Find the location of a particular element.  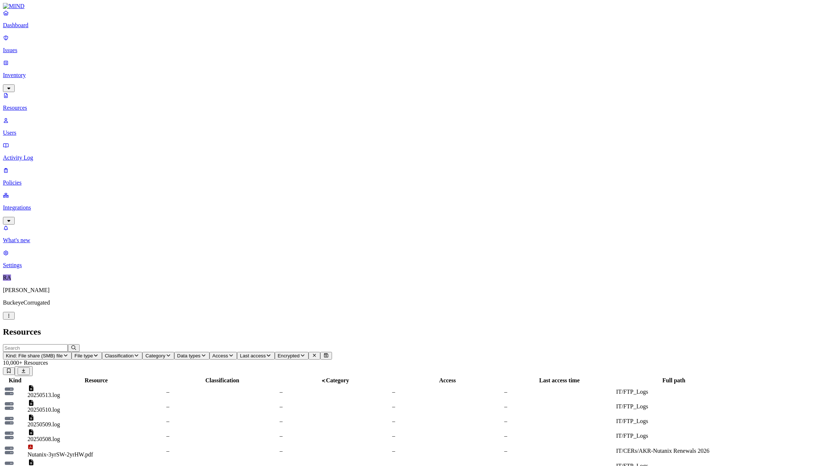

div: Access is located at coordinates (447, 381).